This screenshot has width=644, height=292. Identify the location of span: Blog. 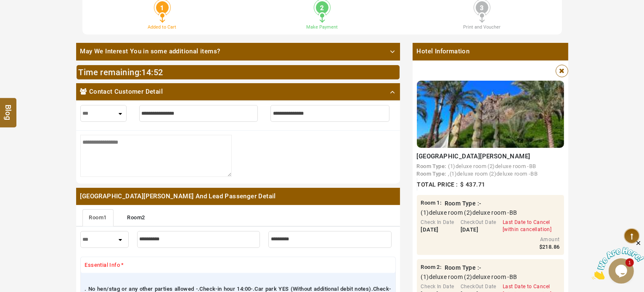
(9, 108).